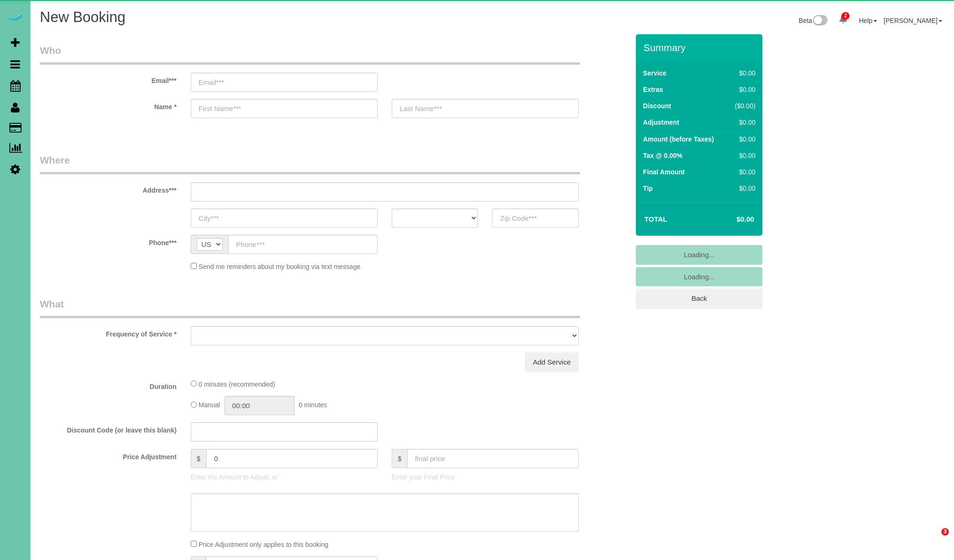  I want to click on img: New interface, so click(820, 21).